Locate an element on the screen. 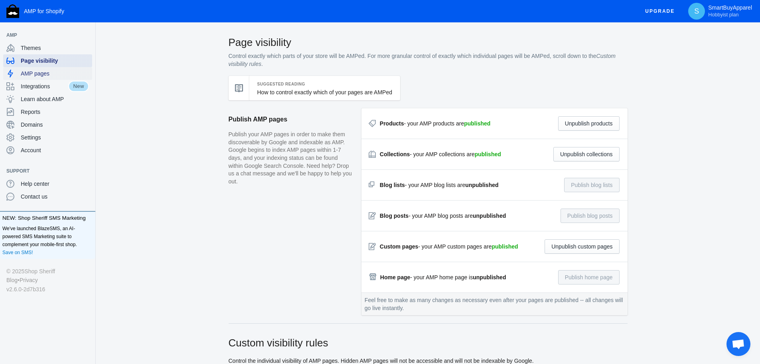  div: v2.6.0-2d7b316 is located at coordinates (47, 289).